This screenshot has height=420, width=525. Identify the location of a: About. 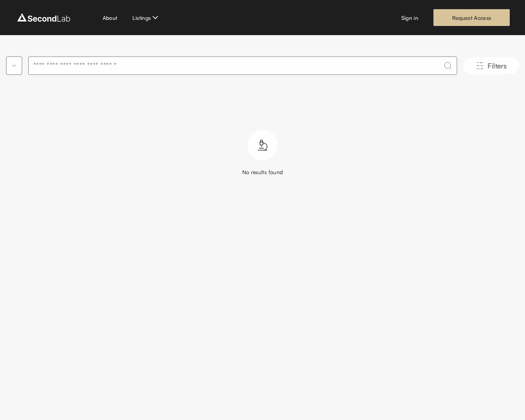
(110, 18).